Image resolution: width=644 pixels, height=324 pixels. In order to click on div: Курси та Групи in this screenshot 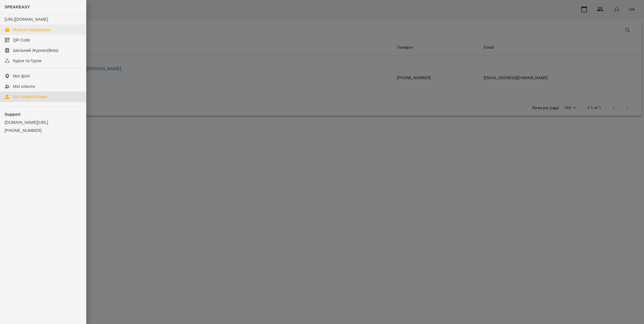, I will do `click(27, 61)`.